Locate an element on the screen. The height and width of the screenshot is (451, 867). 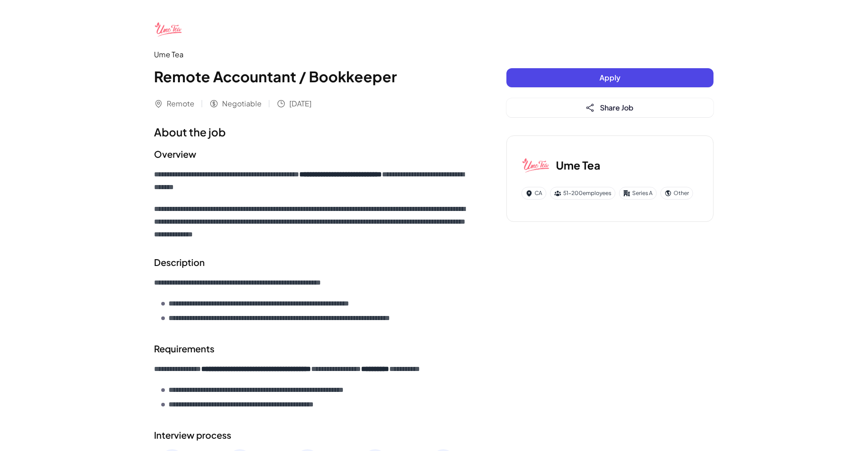
h2: Description is located at coordinates (312, 262).